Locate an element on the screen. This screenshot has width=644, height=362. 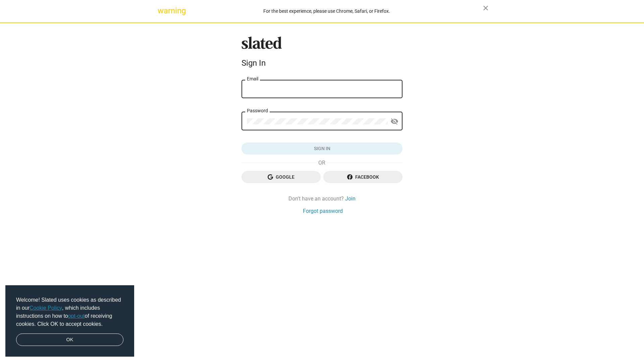
button: Google is located at coordinates (281, 177).